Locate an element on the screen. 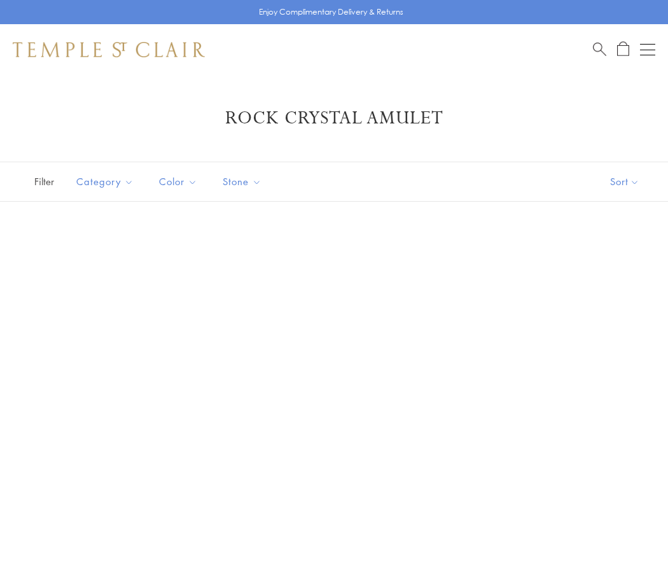 The image size is (668, 565). span: Category is located at coordinates (106, 181).